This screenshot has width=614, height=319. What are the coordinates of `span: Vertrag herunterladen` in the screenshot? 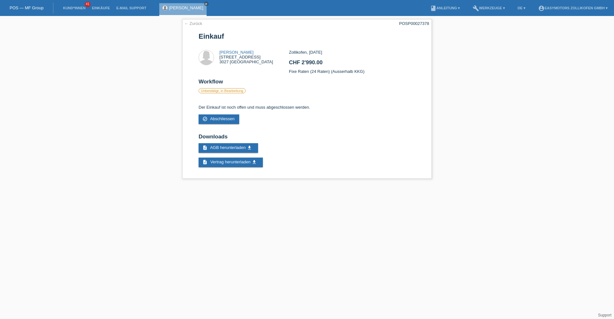 It's located at (231, 162).